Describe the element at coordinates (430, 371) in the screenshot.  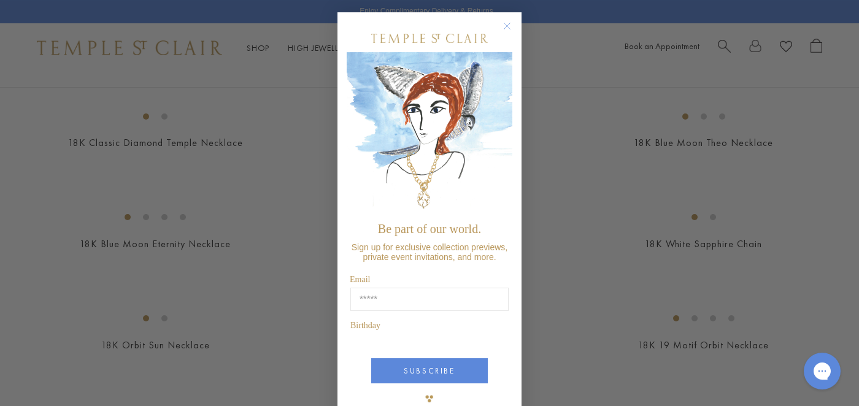
I see `button: SUBSCRIBE` at that location.